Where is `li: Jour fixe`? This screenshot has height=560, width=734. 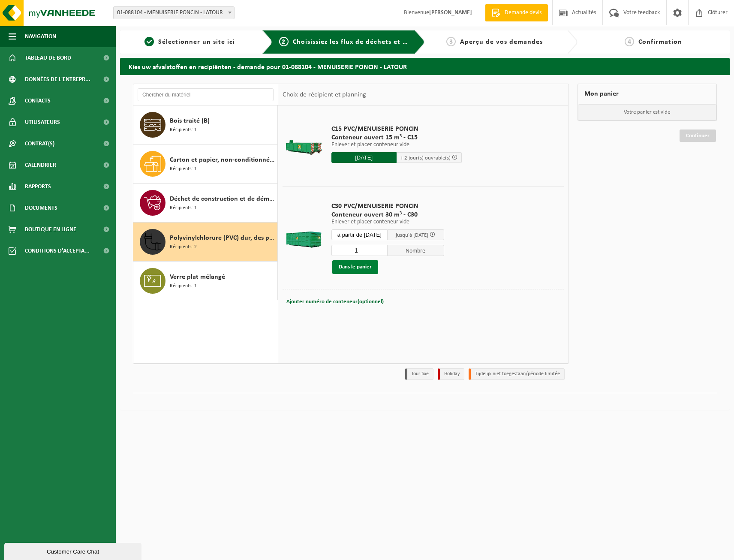
li: Jour fixe is located at coordinates (419, 374).